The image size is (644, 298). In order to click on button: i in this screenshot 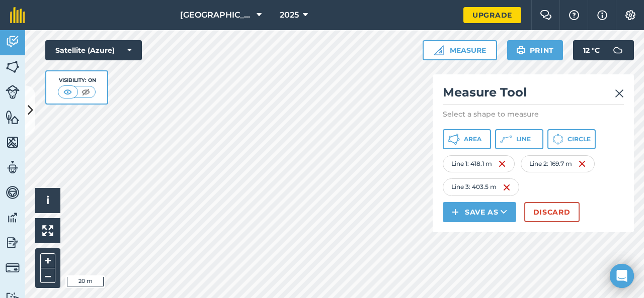, I will do `click(48, 201)`.